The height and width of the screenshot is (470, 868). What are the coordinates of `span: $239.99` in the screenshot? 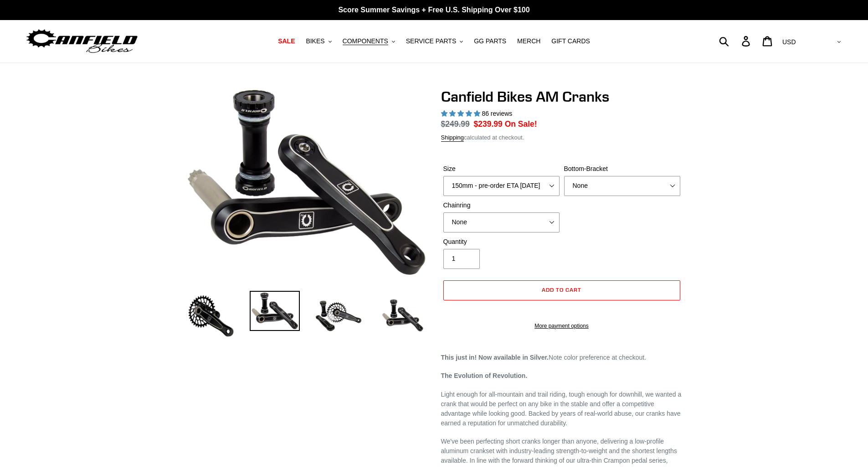 It's located at (488, 124).